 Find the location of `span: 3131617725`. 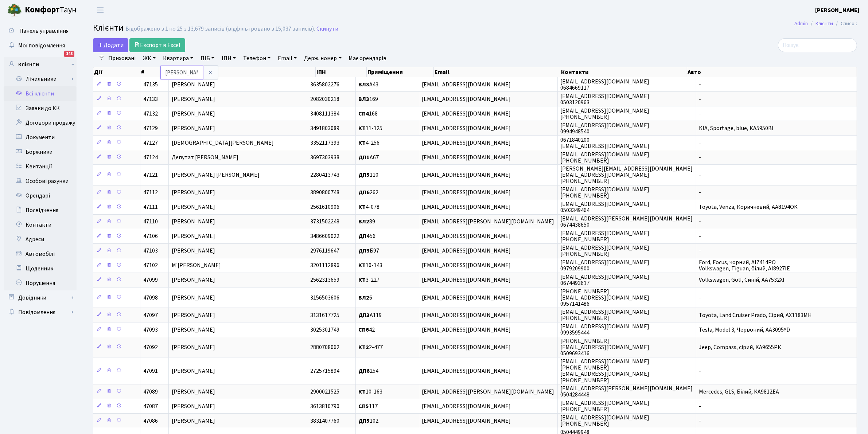

span: 3131617725 is located at coordinates (325, 315).